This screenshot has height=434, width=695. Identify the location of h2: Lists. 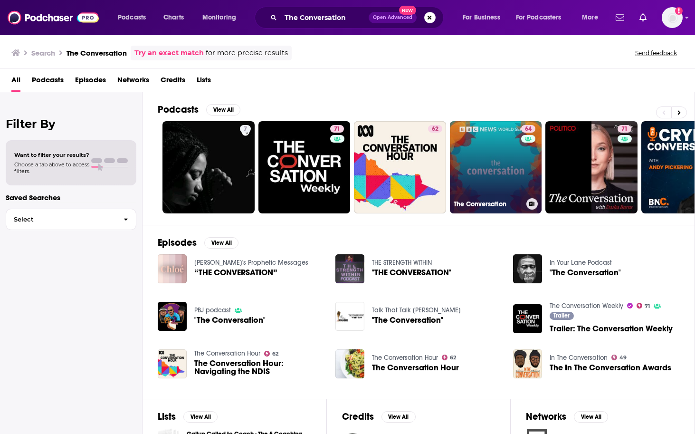
(167, 416).